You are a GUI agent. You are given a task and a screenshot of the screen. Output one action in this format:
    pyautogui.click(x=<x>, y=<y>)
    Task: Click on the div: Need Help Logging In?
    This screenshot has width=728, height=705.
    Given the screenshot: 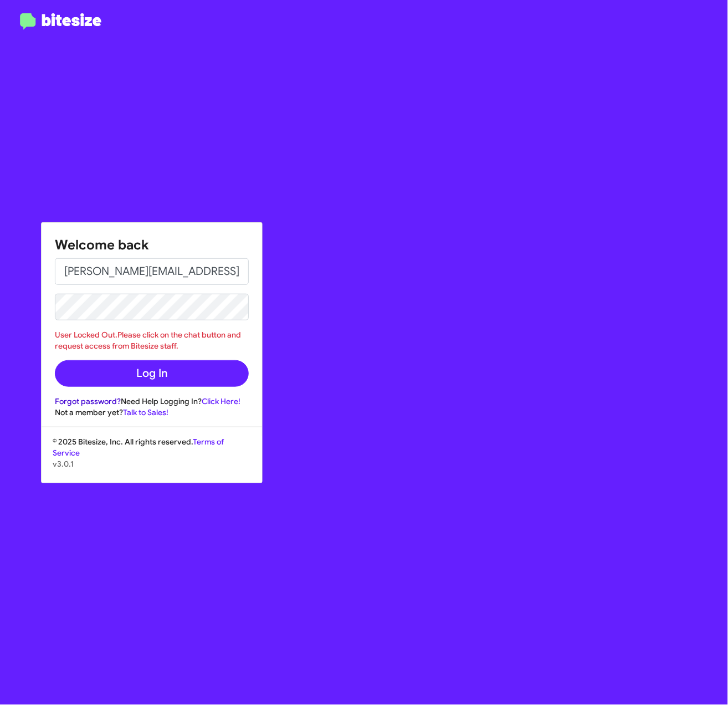 What is the action you would take?
    pyautogui.click(x=152, y=402)
    